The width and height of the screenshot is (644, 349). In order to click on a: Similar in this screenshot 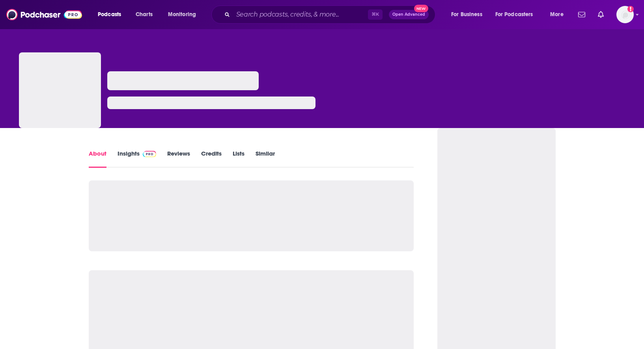, I will do `click(265, 159)`.